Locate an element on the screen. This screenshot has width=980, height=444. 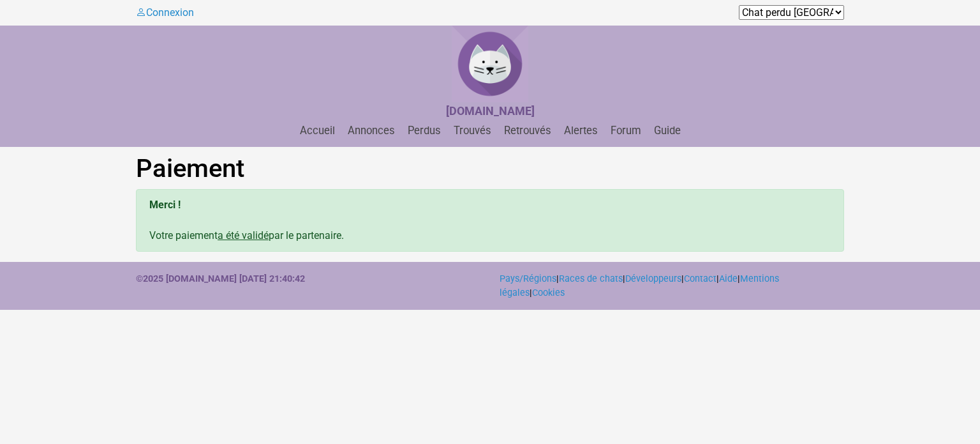
b: Merci ! is located at coordinates (164, 204).